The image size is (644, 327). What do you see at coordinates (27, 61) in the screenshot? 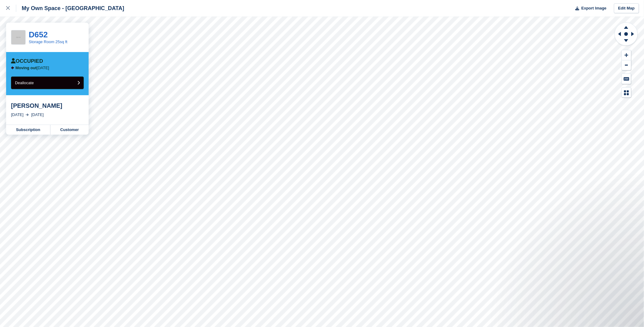
I see `div: Occupied` at bounding box center [27, 61].